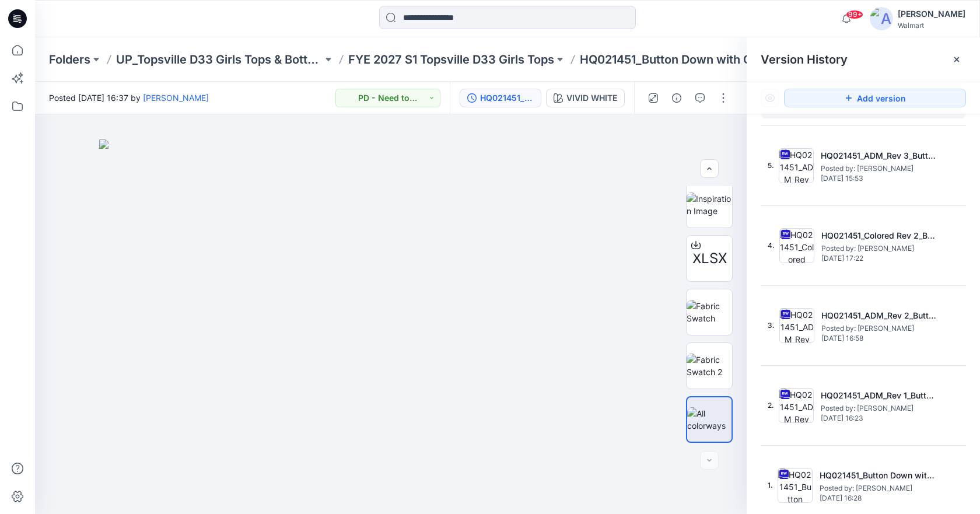  Describe the element at coordinates (957, 59) in the screenshot. I see `button: Close` at that location.